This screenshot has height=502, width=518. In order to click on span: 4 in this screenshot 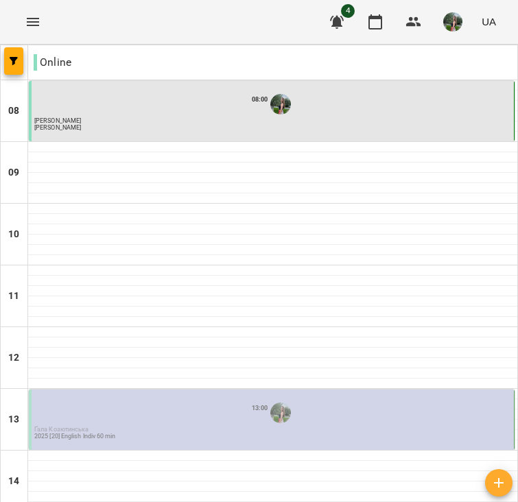, I will do `click(348, 11)`.